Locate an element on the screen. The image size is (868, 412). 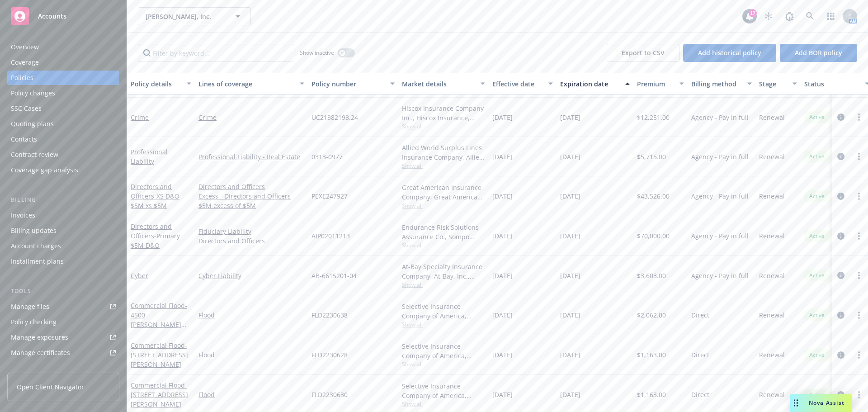
div: Manage claims is located at coordinates (34, 368).